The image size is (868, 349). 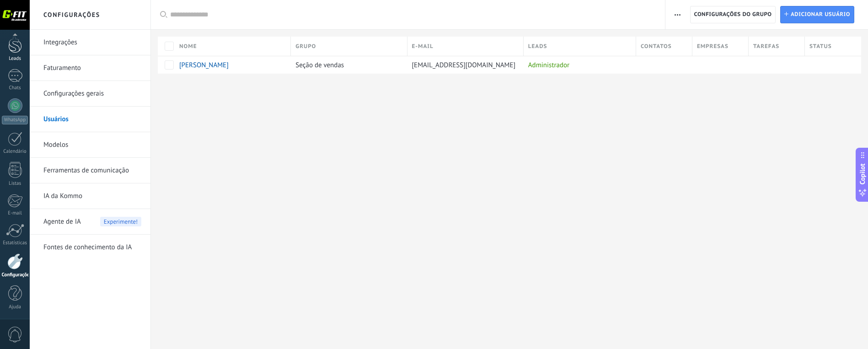 I want to click on span: Seção de vendas, so click(x=319, y=65).